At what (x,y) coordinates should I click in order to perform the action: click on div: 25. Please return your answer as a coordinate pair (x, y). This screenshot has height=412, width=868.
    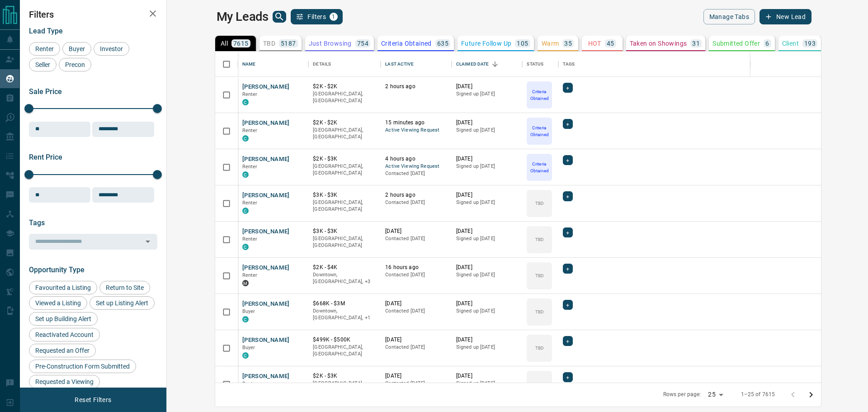
    Looking at the image, I should click on (716, 394).